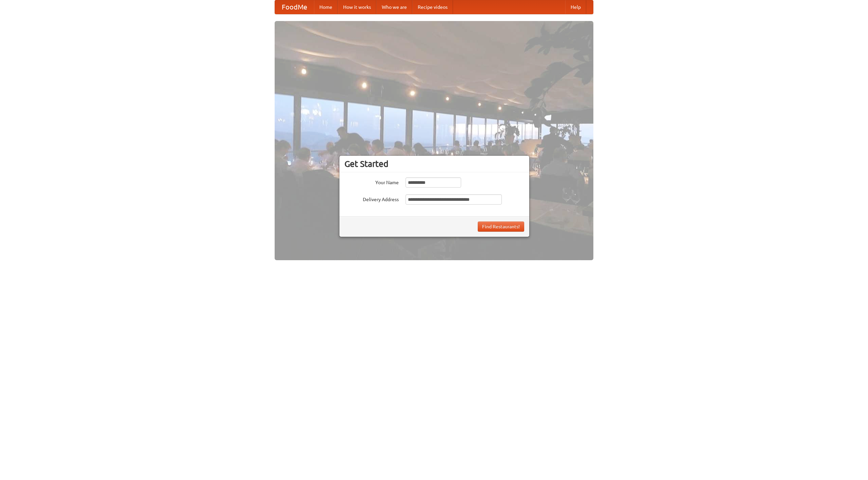  What do you see at coordinates (501, 227) in the screenshot?
I see `button: Find Restaurants!` at bounding box center [501, 227].